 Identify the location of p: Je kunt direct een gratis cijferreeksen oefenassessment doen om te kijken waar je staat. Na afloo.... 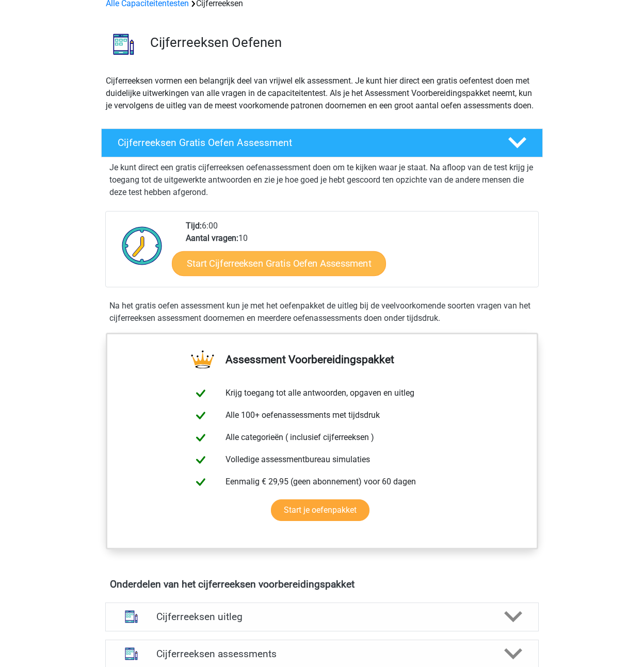
(322, 180).